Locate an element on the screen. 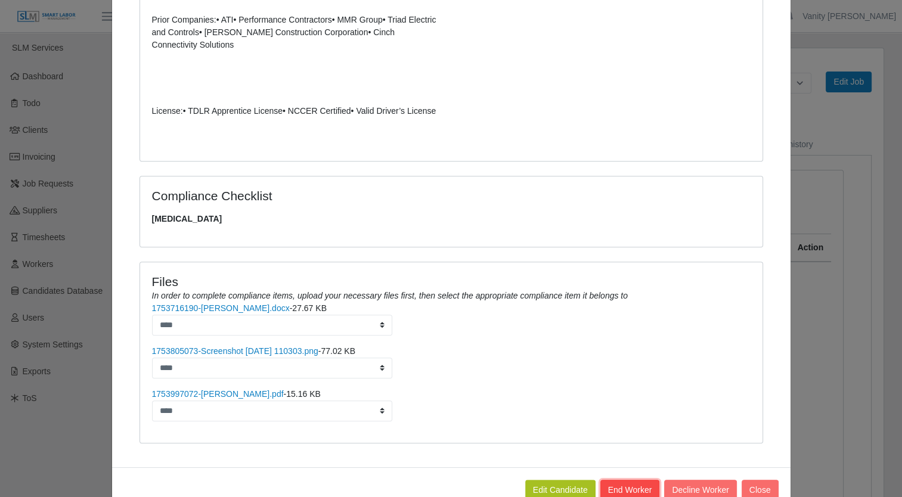 This screenshot has width=902, height=497. span: 15.16 KB is located at coordinates (303, 394).